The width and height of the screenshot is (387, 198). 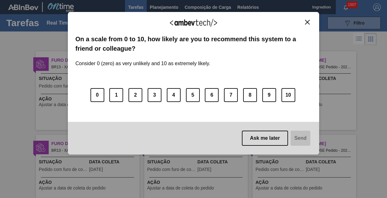 I want to click on button: 7, so click(x=231, y=95).